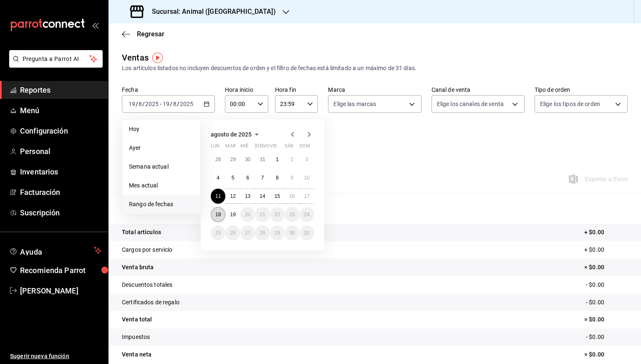 This screenshot has width=641, height=364. What do you see at coordinates (277, 160) in the screenshot?
I see `button: 1 de agosto de 2025` at bounding box center [277, 160].